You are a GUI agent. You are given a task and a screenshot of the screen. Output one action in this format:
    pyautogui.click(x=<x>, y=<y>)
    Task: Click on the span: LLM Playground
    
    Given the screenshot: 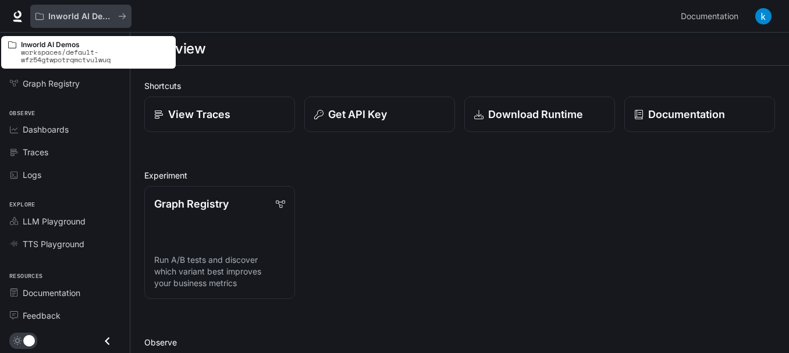 What is the action you would take?
    pyautogui.click(x=54, y=221)
    